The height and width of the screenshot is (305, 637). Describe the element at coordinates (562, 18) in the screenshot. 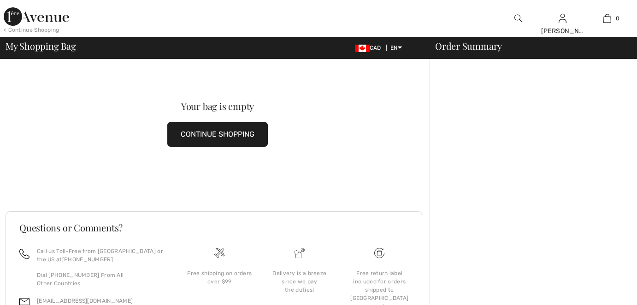

I see `a: Sign In` at that location.